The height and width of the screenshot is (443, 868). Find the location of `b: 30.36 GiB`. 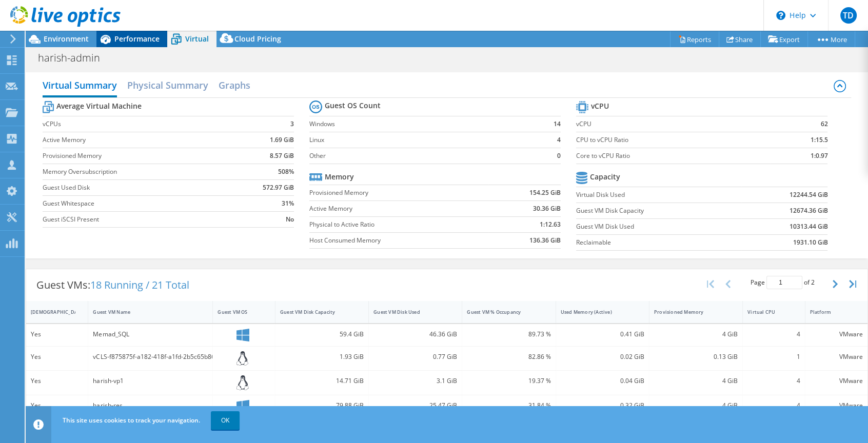

b: 30.36 GiB is located at coordinates (547, 209).